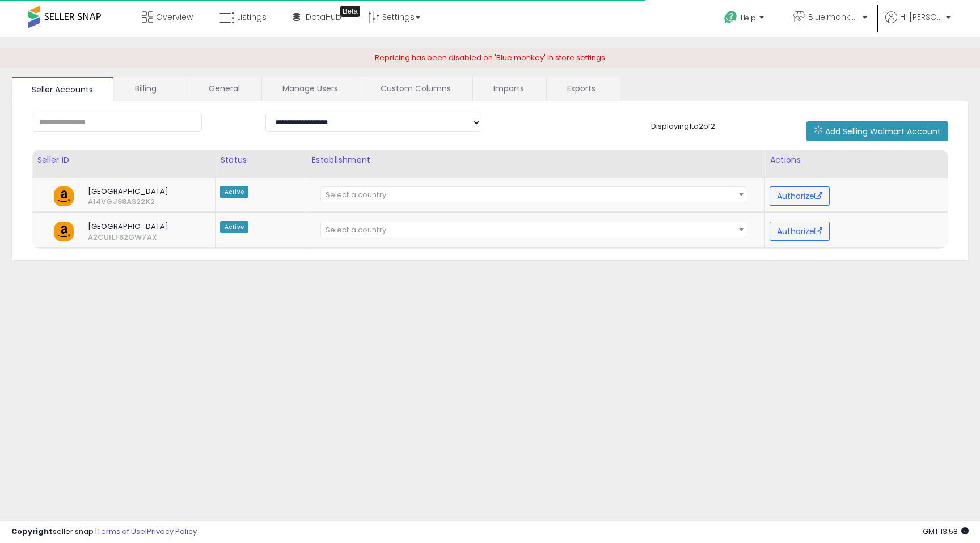 The width and height of the screenshot is (980, 543). Describe the element at coordinates (104, 532) in the screenshot. I see `div: seller snap | |` at that location.